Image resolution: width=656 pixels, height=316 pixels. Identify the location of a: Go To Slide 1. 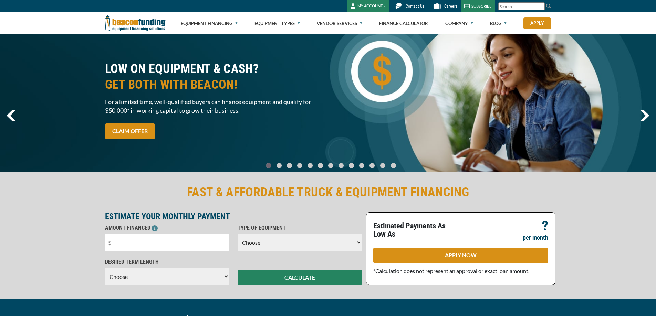
(279, 166).